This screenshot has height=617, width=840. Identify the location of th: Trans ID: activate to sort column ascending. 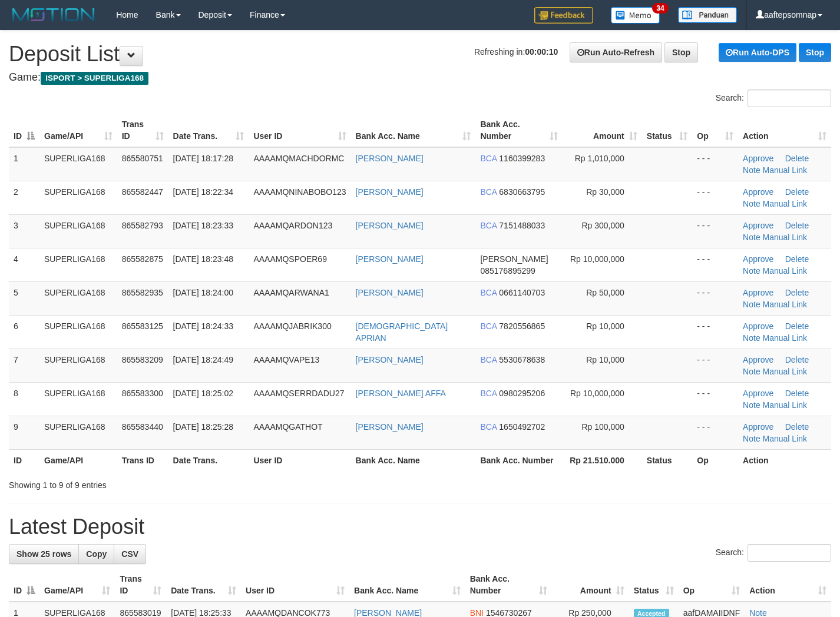
(143, 130).